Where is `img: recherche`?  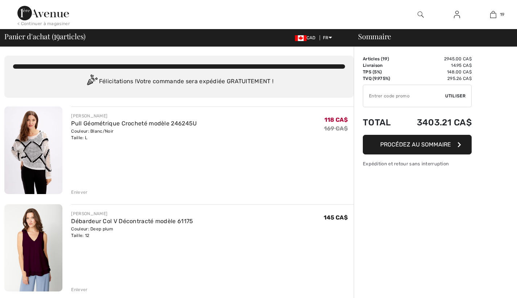 img: recherche is located at coordinates (421, 15).